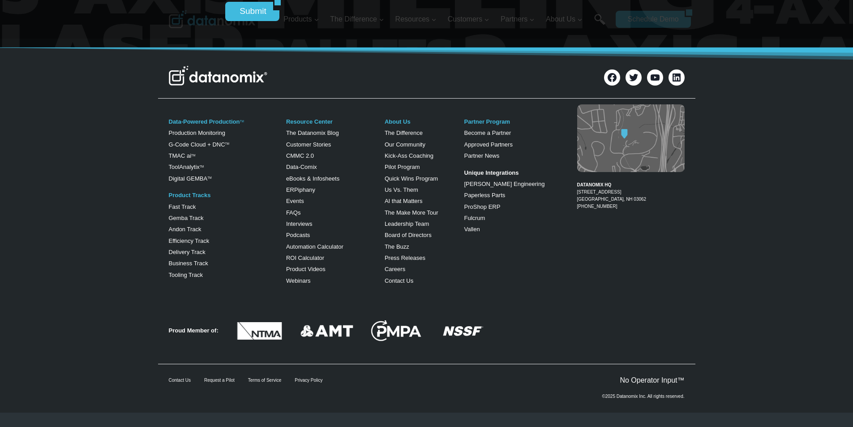  I want to click on p: ©2025 Datanomix Inc. All rights reserved., so click(643, 396).